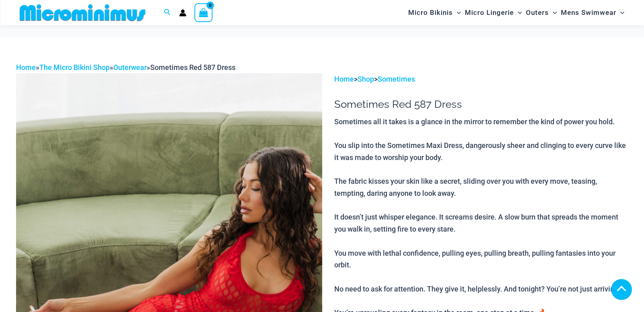 The width and height of the screenshot is (644, 312). What do you see at coordinates (481, 104) in the screenshot?
I see `h1: Sometimes Red 587 Dress` at bounding box center [481, 104].